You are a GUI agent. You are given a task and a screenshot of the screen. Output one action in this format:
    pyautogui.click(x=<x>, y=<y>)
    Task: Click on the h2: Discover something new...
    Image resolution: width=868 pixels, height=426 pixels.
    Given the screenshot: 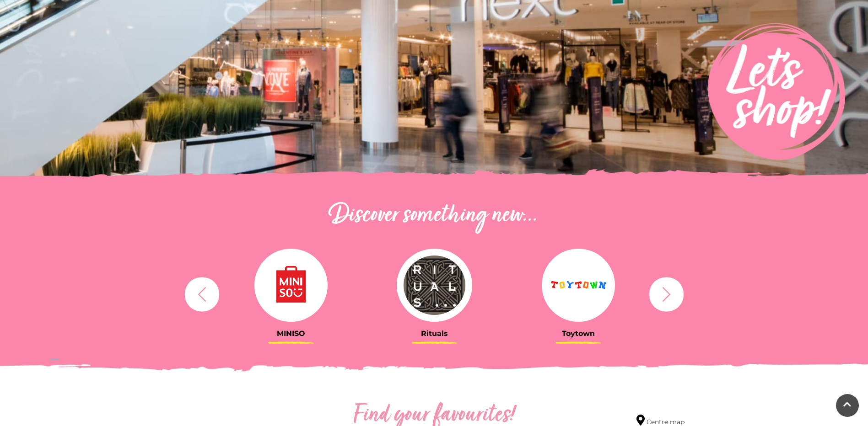 What is the action you would take?
    pyautogui.click(x=434, y=216)
    